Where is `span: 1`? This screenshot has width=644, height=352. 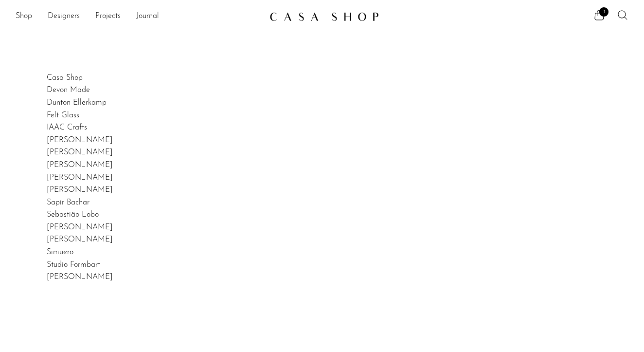 span: 1 is located at coordinates (603, 12).